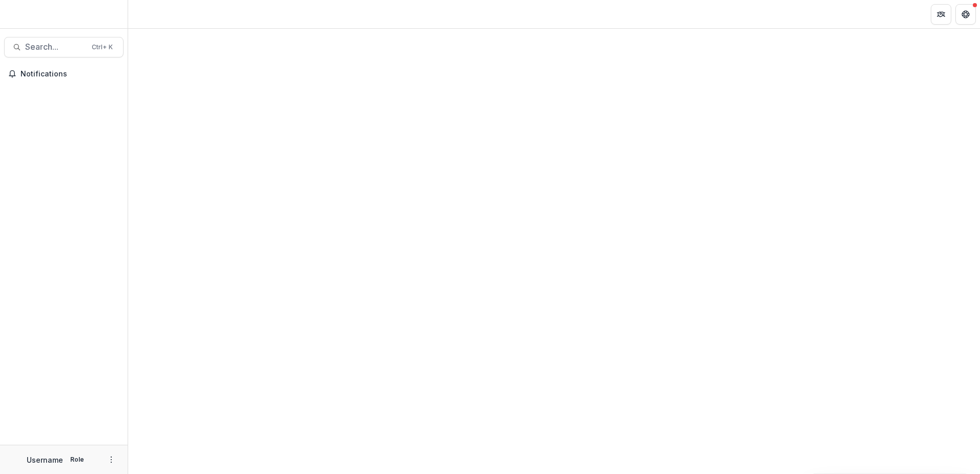 This screenshot has height=474, width=980. Describe the element at coordinates (45, 459) in the screenshot. I see `p: Username` at that location.